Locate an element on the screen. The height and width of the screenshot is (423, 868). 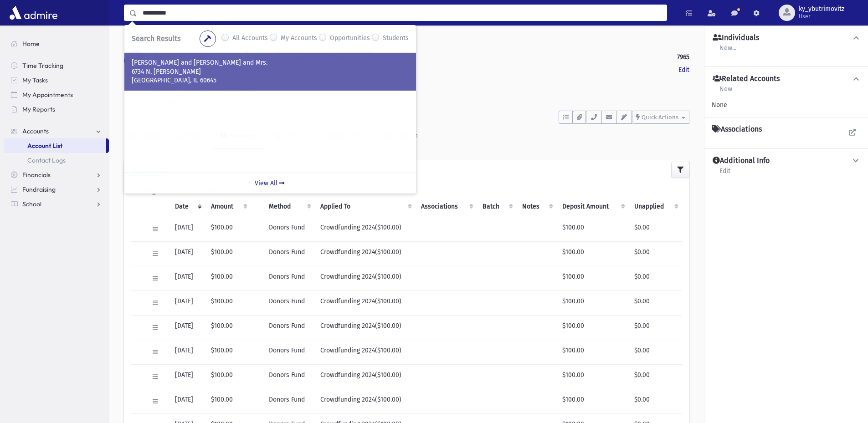
span: Account List is located at coordinates (45, 146).